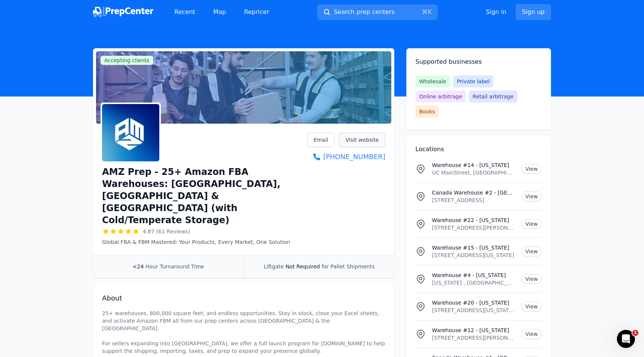  Describe the element at coordinates (427, 111) in the screenshot. I see `span: Books` at that location.